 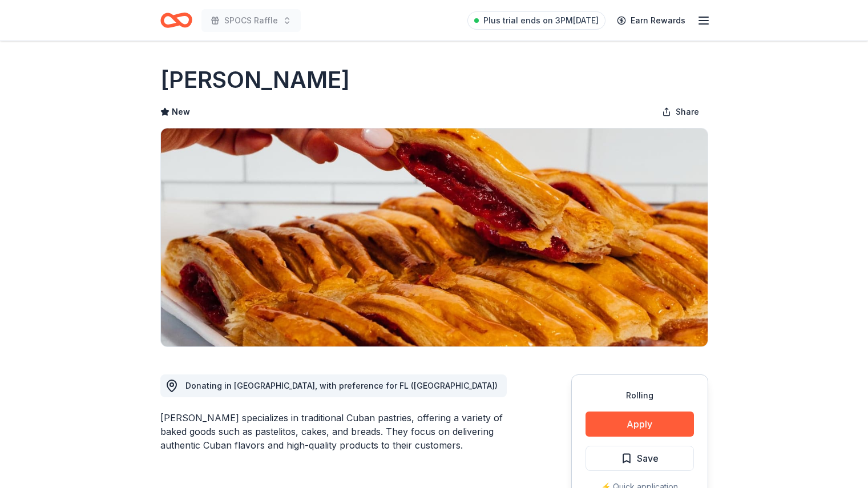 What do you see at coordinates (640, 396) in the screenshot?
I see `div: Rolling` at bounding box center [640, 396].